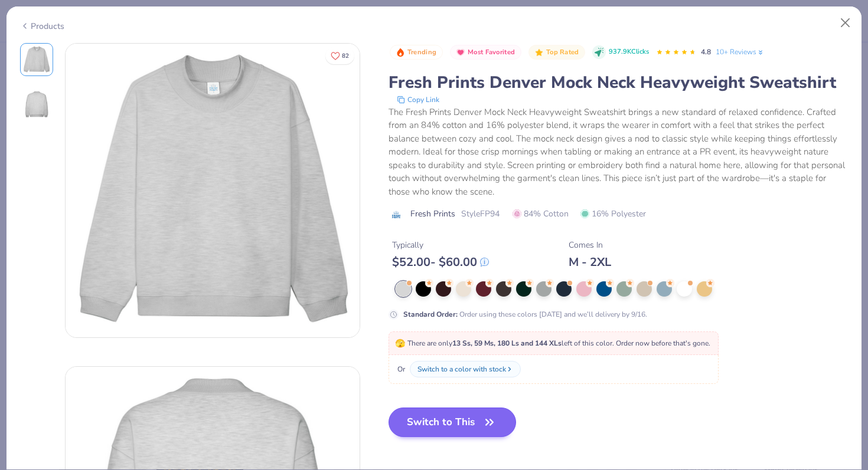 The height and width of the screenshot is (470, 868). What do you see at coordinates (507, 344) in the screenshot?
I see `strong: 13 Ss, 59 Ms, 180 Ls and 144 XLs` at bounding box center [507, 344].